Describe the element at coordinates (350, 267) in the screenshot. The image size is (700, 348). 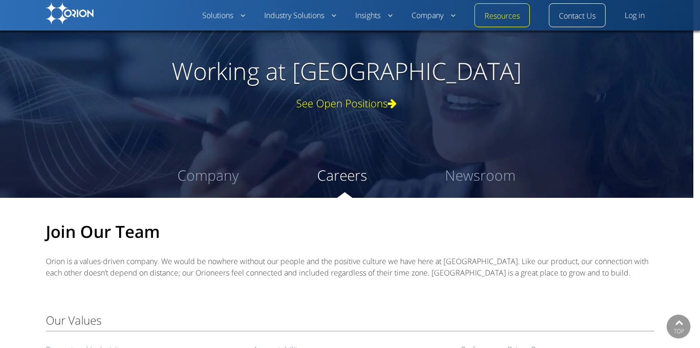
I see `p: Orion is a values-driven company. We would be nowhere without our people and the positive culture...` at that location.